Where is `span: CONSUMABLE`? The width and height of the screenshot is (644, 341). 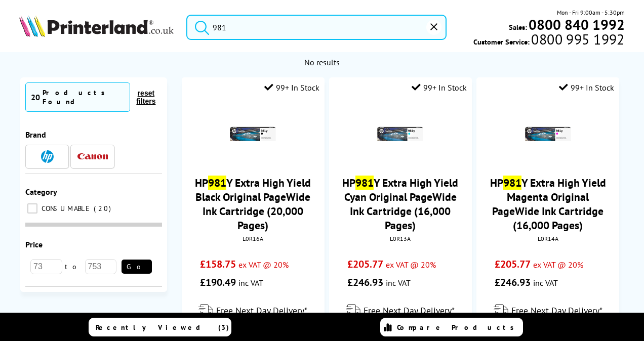
span: CONSUMABLE is located at coordinates (66, 209).